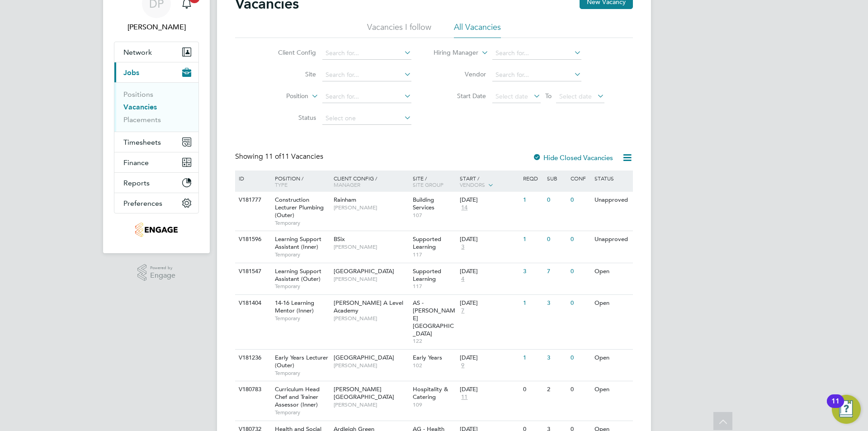 This screenshot has height=431, width=868. What do you see at coordinates (462, 366) in the screenshot?
I see `span: 9` at bounding box center [462, 366].